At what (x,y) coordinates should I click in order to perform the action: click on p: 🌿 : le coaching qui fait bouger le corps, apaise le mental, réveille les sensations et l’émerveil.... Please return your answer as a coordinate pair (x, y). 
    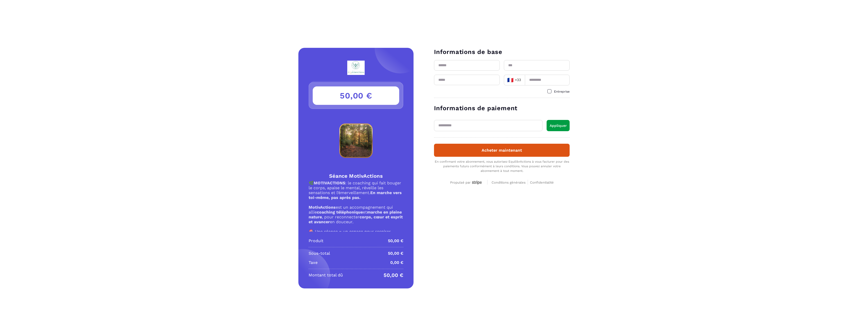
    Looking at the image, I should click on (356, 190).